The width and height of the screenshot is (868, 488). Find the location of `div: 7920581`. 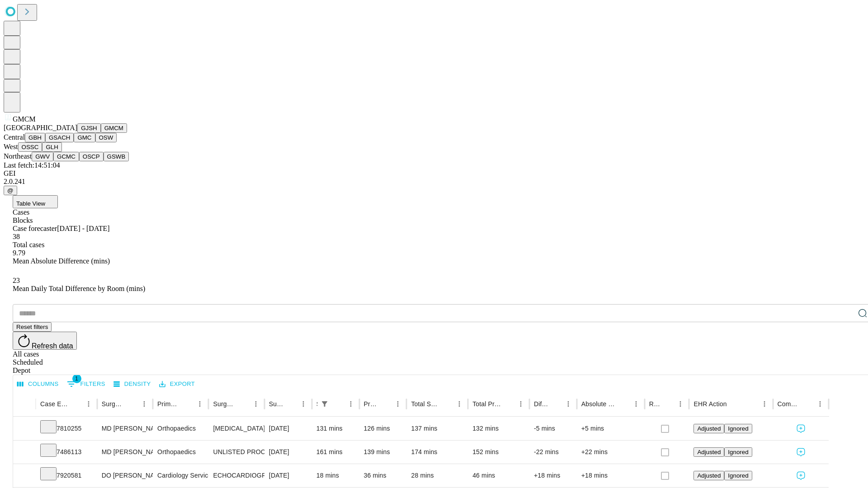

div: 7920581 is located at coordinates (67, 475).